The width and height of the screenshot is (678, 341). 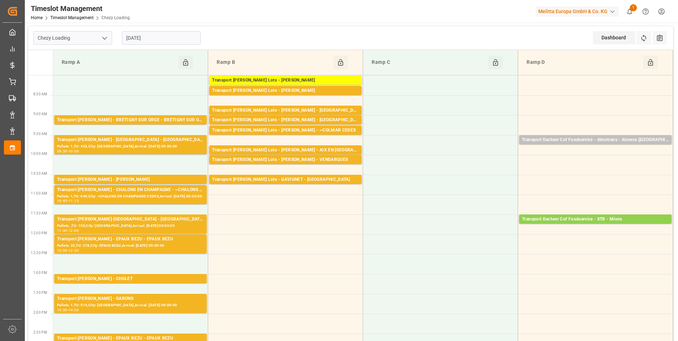 I want to click on input: Type to search/select, so click(x=73, y=38).